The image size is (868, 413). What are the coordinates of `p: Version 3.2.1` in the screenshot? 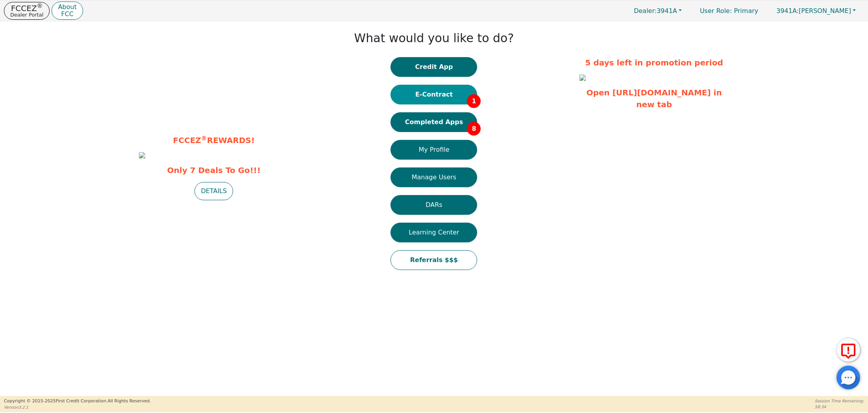 It's located at (77, 407).